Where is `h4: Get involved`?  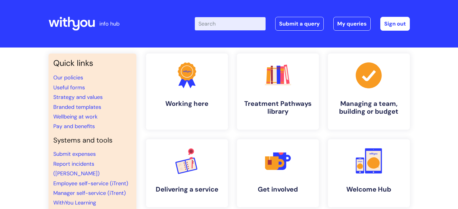 h4: Get involved is located at coordinates (278, 190).